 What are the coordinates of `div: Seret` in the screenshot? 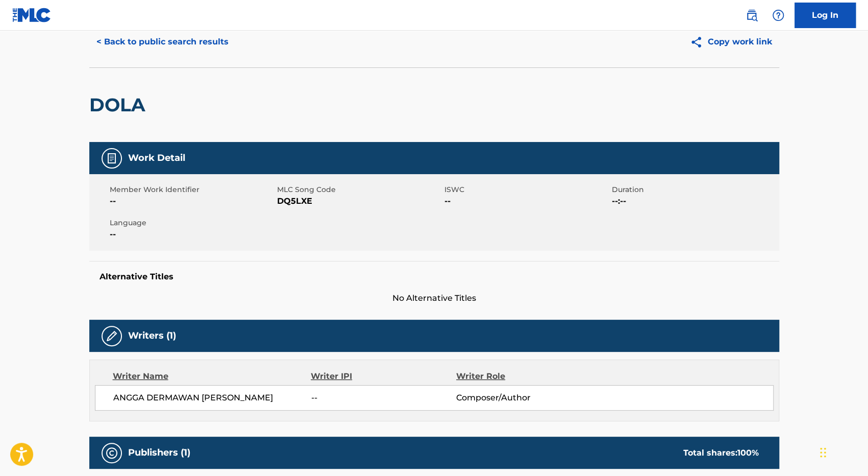 It's located at (823, 452).